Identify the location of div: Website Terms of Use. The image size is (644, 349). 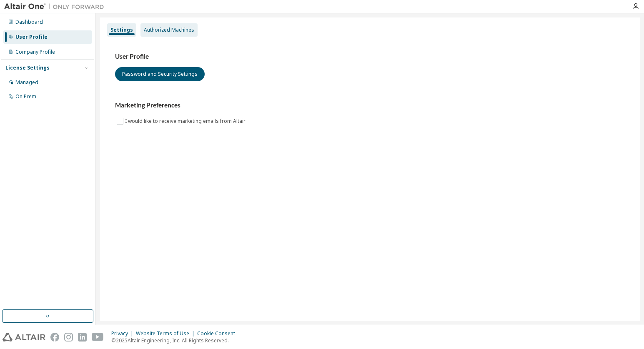
(166, 333).